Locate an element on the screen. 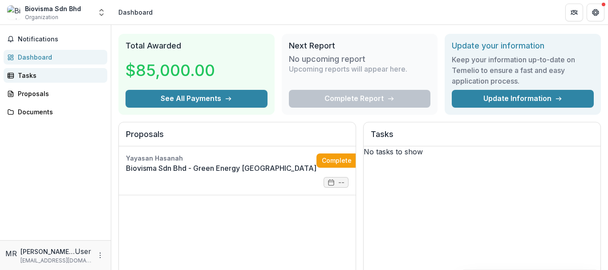 The image size is (608, 270). div: Proposals is located at coordinates (59, 93).